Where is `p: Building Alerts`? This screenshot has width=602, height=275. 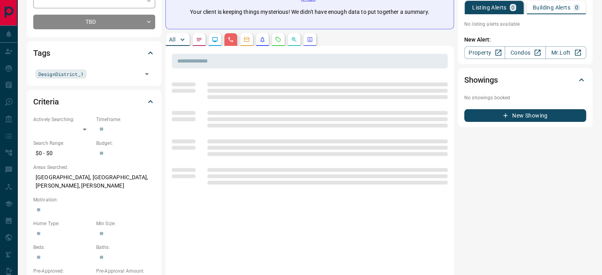
p: Building Alerts is located at coordinates (552, 8).